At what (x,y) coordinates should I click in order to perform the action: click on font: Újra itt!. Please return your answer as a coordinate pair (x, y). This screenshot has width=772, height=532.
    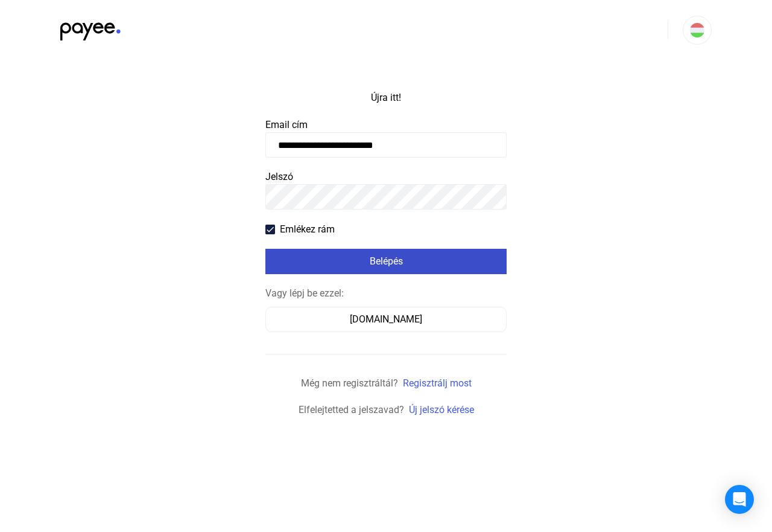
    Looking at the image, I should click on (386, 97).